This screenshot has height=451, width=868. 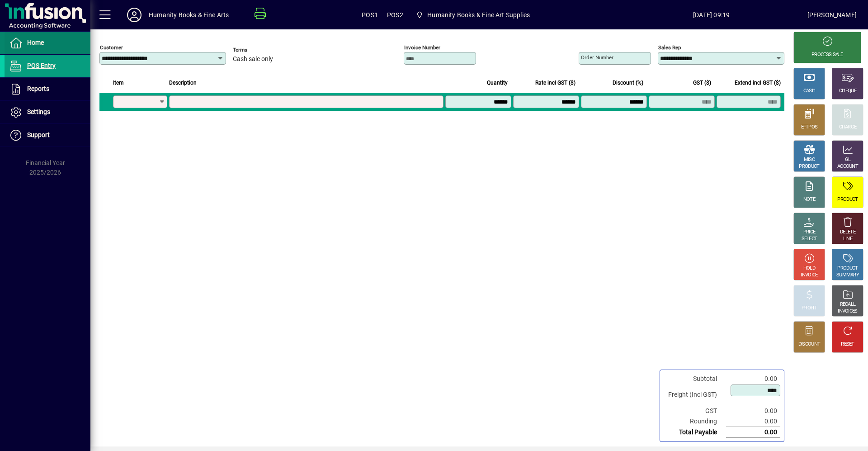 What do you see at coordinates (497, 83) in the screenshot?
I see `span: Quantity` at bounding box center [497, 83].